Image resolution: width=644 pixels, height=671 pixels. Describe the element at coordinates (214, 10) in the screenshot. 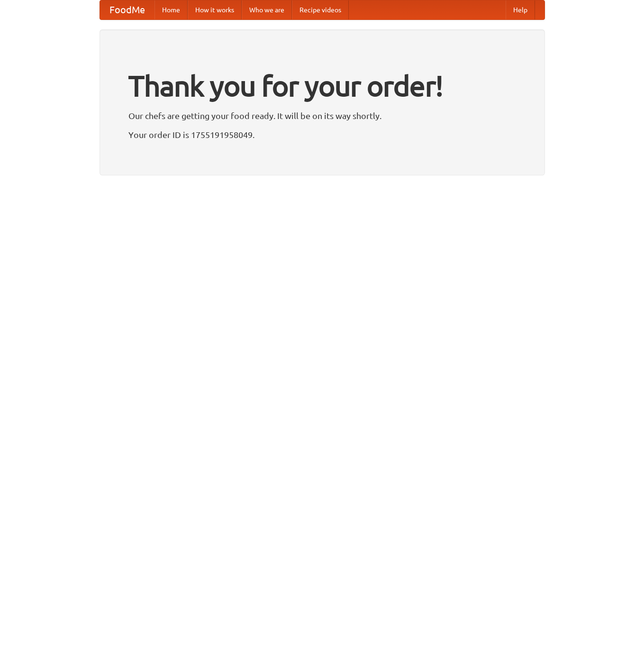

I see `a: How it works` at that location.